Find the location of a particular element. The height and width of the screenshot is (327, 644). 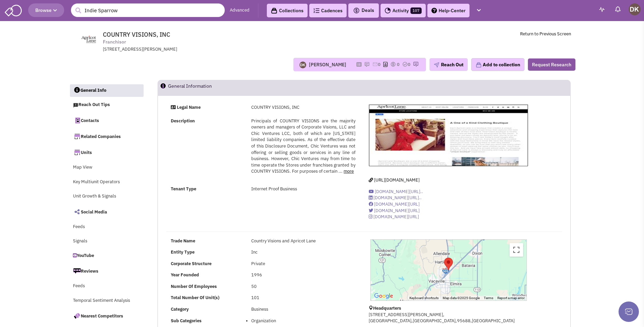

a: Terms (opens in new tab) is located at coordinates (489, 297).